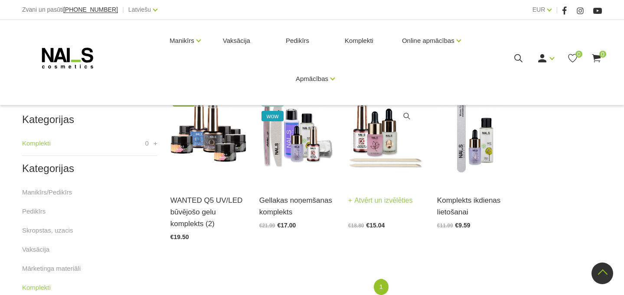  I want to click on a: WANTED Q5 UV/LED būvējošo gelu komplekts (2), so click(208, 213).